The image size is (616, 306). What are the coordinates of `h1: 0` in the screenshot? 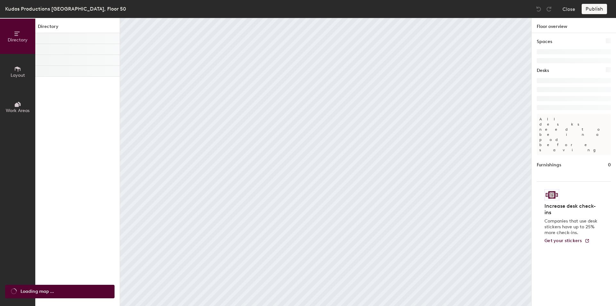 It's located at (609, 165).